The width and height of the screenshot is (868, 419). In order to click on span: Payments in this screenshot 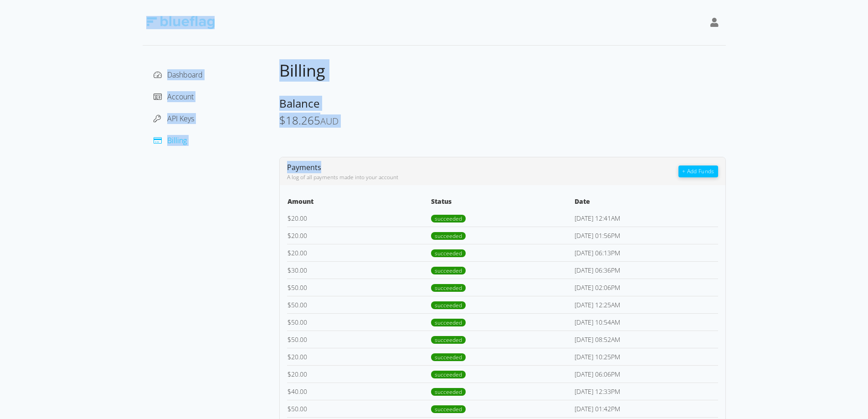, I will do `click(304, 167)`.